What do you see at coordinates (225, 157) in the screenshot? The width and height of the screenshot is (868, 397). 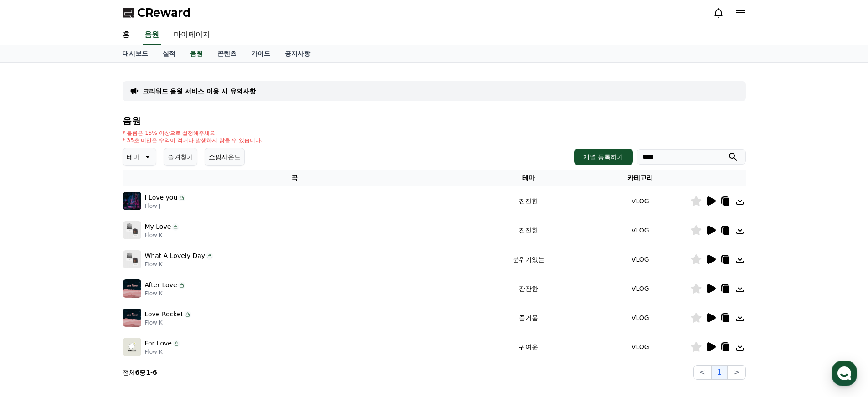 I see `button: 쇼핑사운드` at bounding box center [225, 157].